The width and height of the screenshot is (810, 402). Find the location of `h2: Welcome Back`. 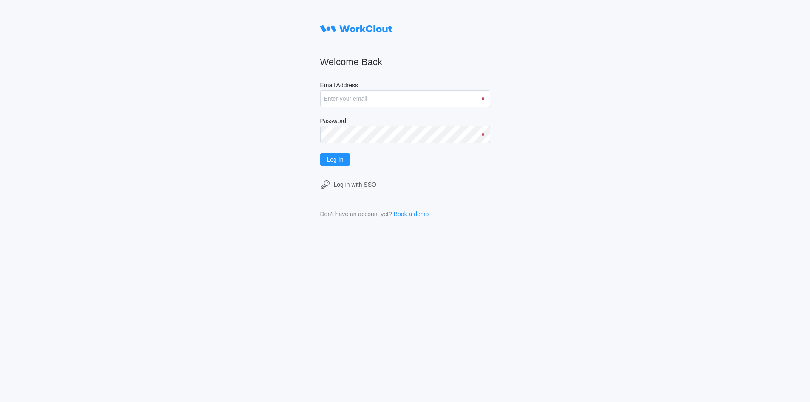

h2: Welcome Back is located at coordinates (405, 62).